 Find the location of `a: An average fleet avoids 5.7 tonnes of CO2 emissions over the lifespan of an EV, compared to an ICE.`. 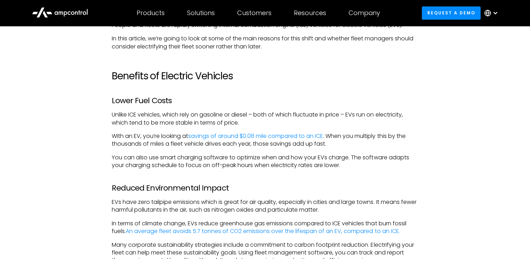

a: An average fleet avoids 5.7 tonnes of CO2 emissions over the lifespan of an EV, compared to an ICE. is located at coordinates (263, 231).